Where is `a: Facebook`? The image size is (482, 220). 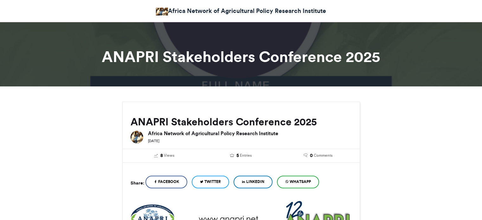
a: Facebook is located at coordinates (166, 182).